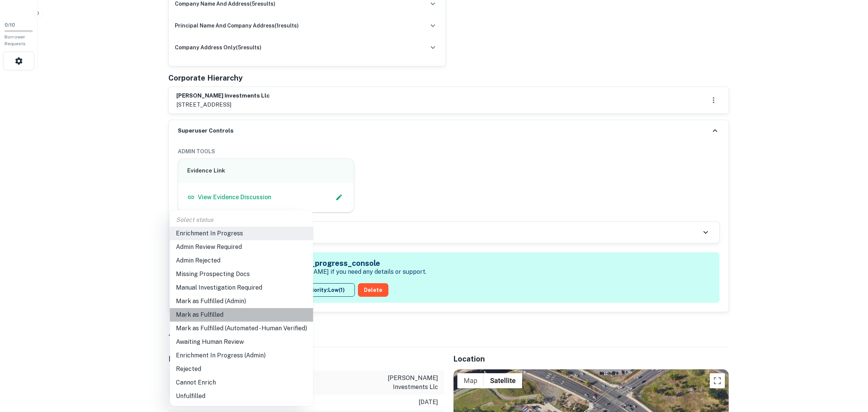 The width and height of the screenshot is (868, 412). I want to click on li: Mark as Fulfilled (Automated - Human Verified), so click(241, 329).